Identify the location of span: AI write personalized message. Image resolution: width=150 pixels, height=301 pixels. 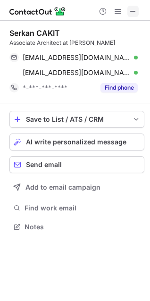
(76, 142).